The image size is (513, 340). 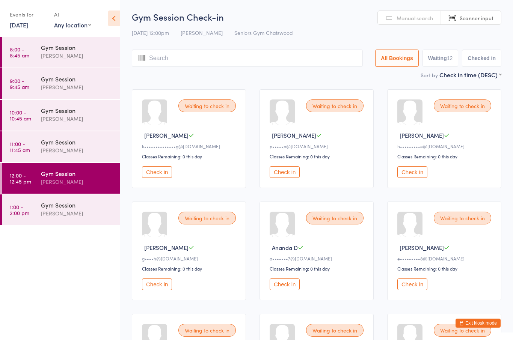 I want to click on input: Search, so click(x=247, y=58).